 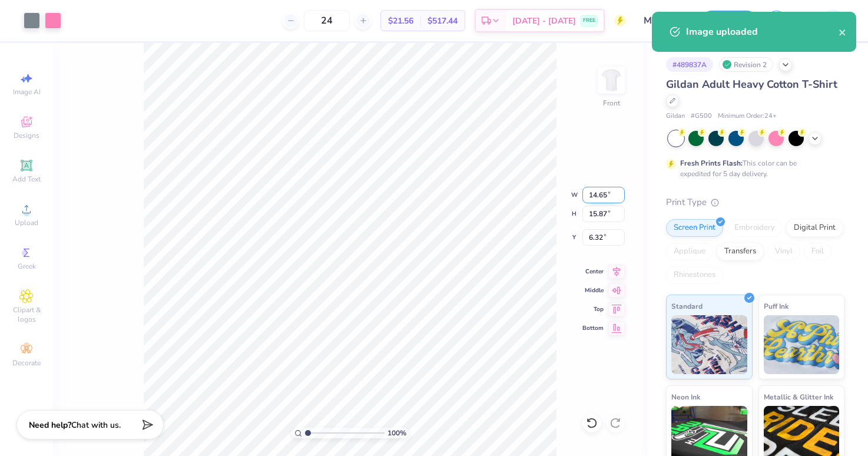 I want to click on div: Screen Print, so click(x=695, y=228).